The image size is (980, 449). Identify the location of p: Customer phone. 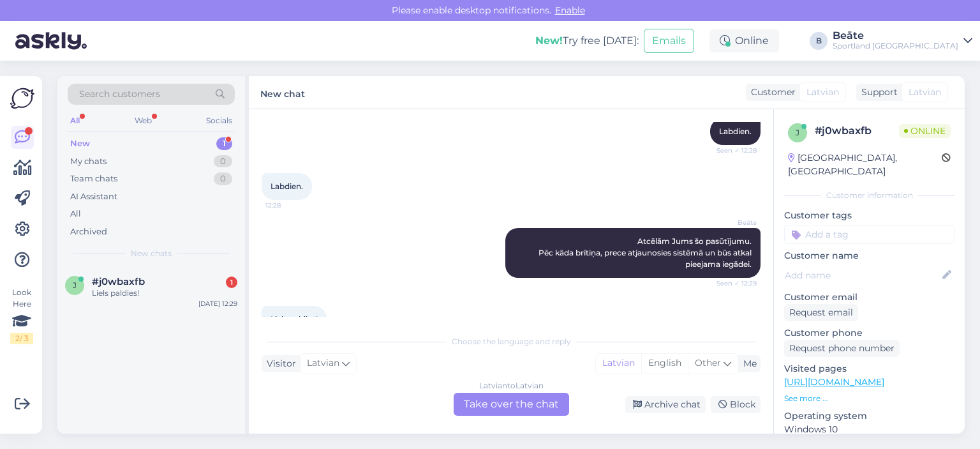
(869, 333).